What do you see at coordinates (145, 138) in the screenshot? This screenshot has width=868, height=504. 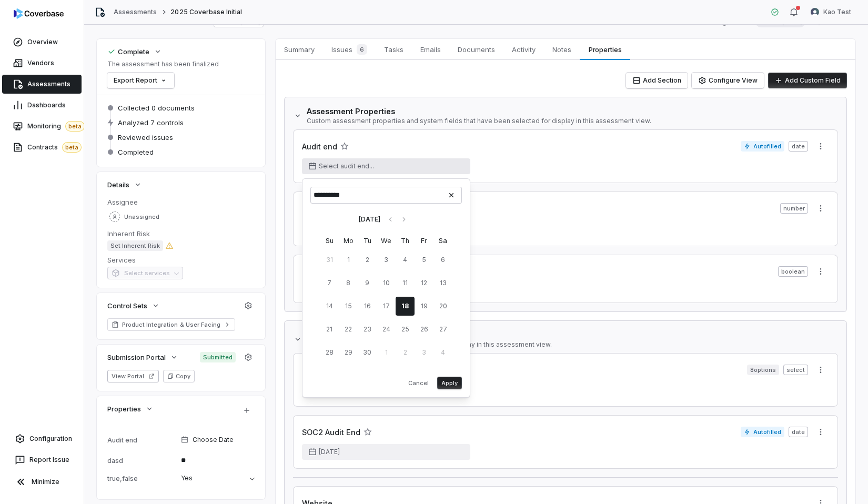 I see `span: Reviewed issues` at bounding box center [145, 138].